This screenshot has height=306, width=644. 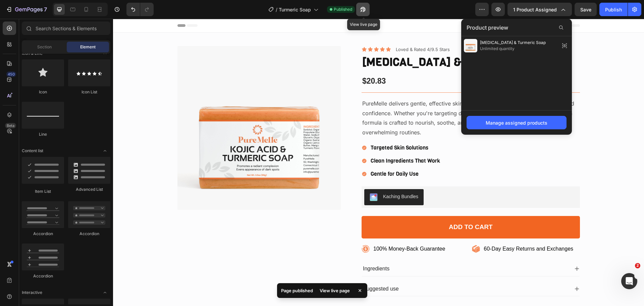 I want to click on div: View live page, so click(x=335, y=291).